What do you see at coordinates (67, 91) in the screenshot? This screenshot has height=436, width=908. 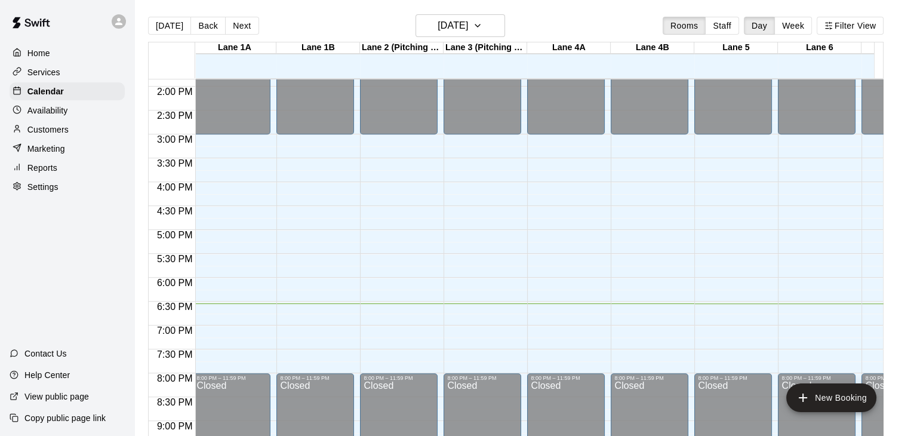 I see `a: Calendar` at bounding box center [67, 91].